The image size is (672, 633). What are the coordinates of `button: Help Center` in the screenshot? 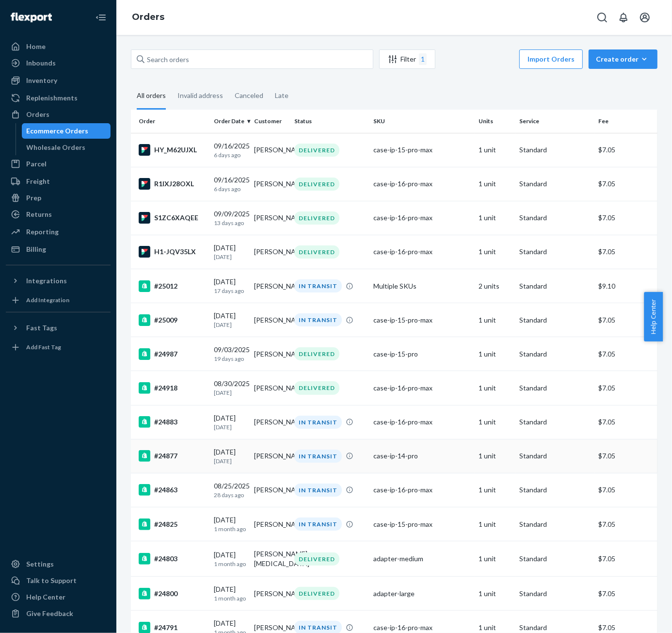 It's located at (653, 316).